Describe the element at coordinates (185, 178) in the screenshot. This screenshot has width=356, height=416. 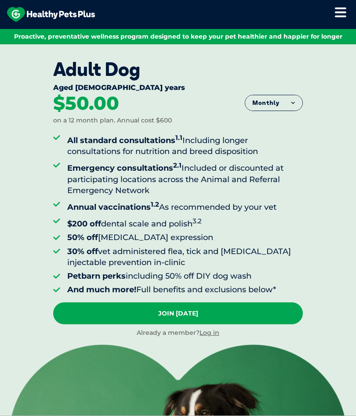
I see `li: Included or discounted at participating locations across the Animal and Referral Emergency Network` at that location.